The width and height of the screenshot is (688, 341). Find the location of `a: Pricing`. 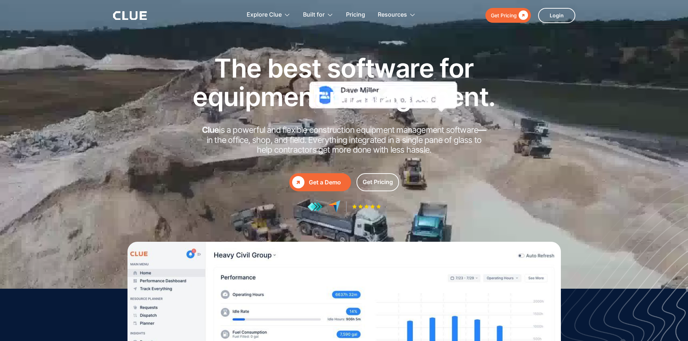

a: Pricing is located at coordinates (355, 15).